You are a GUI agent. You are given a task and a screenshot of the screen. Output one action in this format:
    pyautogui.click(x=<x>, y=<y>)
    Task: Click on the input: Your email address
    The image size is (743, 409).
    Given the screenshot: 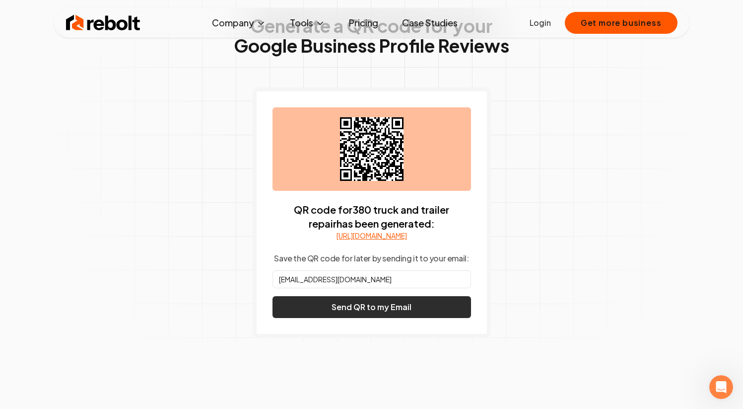 What is the action you would take?
    pyautogui.click(x=372, y=279)
    